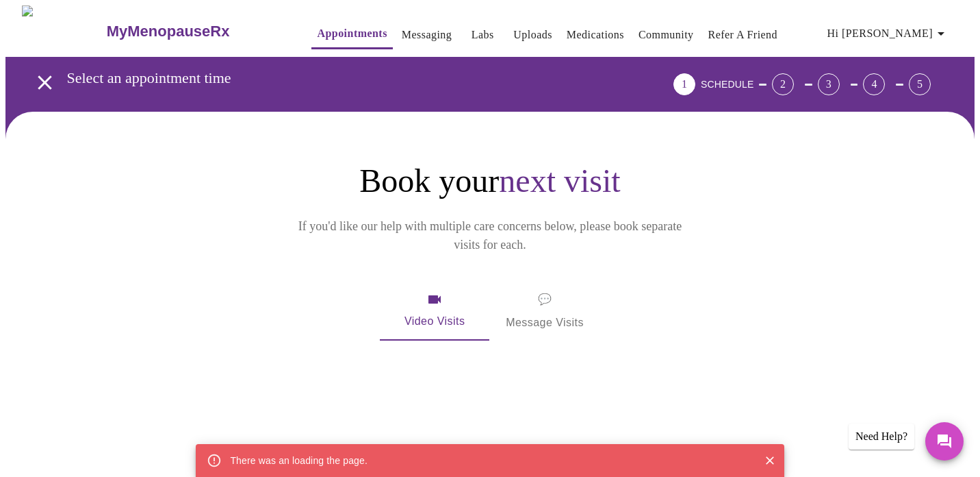  What do you see at coordinates (881, 436) in the screenshot?
I see `div: Need Help?` at bounding box center [881, 436].